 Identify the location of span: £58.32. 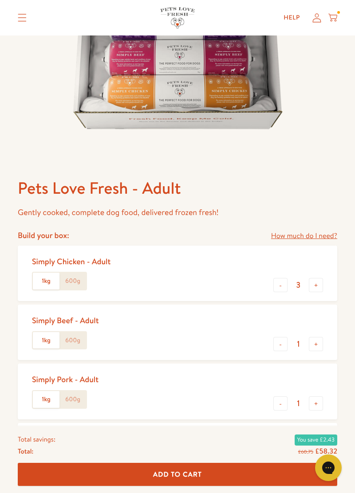
(326, 451).